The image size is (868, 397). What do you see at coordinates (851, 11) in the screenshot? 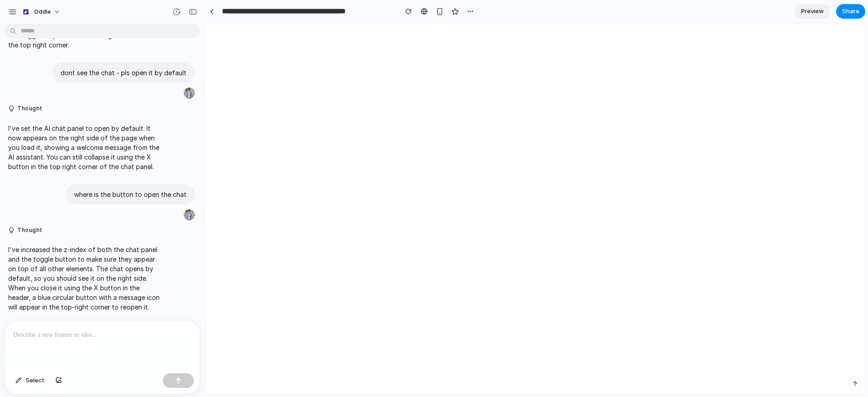
I see `span: Share` at bounding box center [851, 11].